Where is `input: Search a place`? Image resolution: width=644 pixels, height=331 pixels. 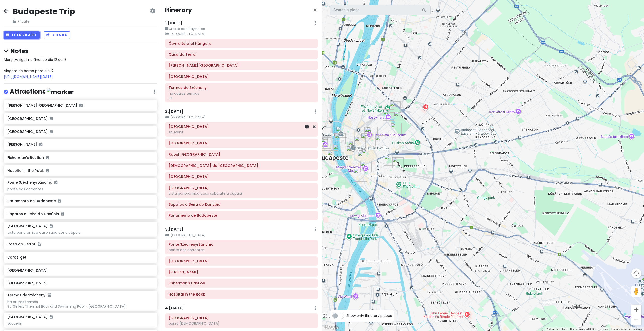
input: Search a place is located at coordinates (380, 10).